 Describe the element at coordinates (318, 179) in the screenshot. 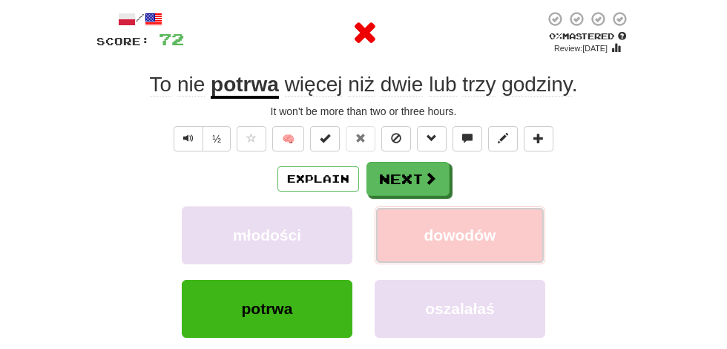

I see `button: Explain` at that location.